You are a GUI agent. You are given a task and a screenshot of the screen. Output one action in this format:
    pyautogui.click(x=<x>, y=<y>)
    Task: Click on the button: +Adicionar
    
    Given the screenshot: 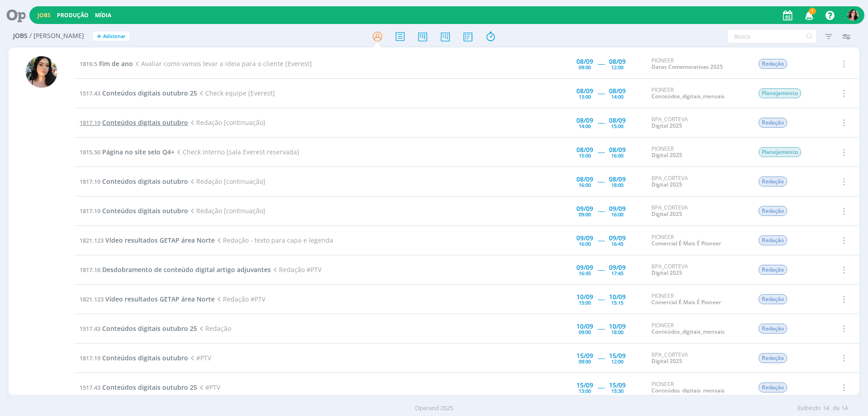 What is the action you would take?
    pyautogui.click(x=111, y=37)
    